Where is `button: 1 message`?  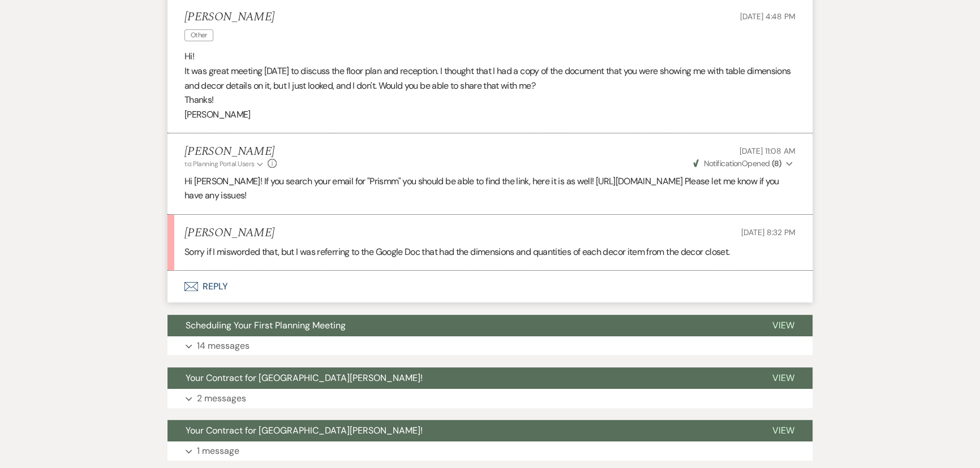 button: 1 message is located at coordinates (490, 451).